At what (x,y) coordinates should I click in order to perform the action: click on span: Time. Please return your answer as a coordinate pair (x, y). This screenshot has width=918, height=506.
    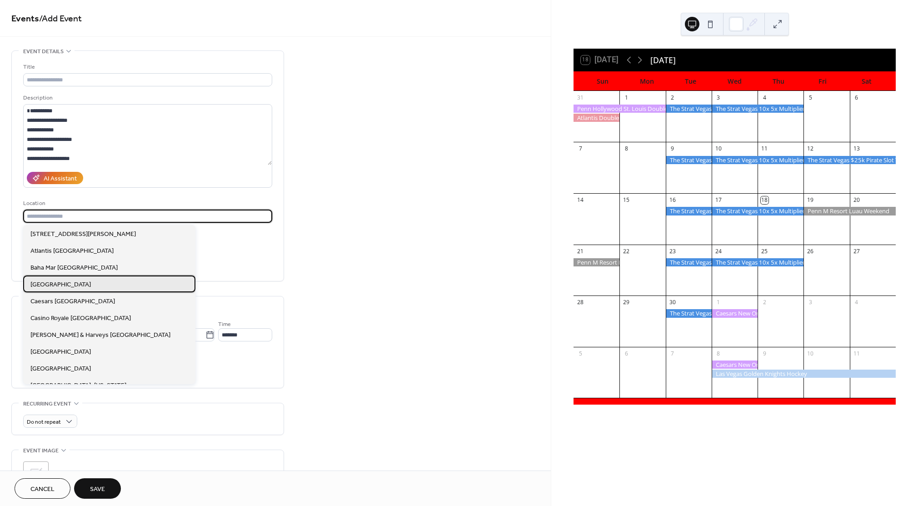
    Looking at the image, I should click on (225, 324).